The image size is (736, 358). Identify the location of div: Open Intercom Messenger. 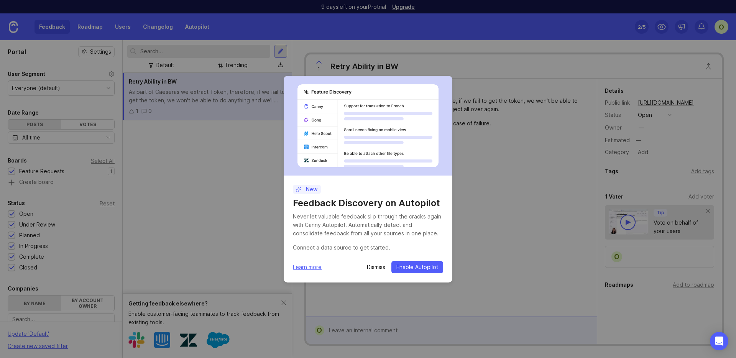
(719, 341).